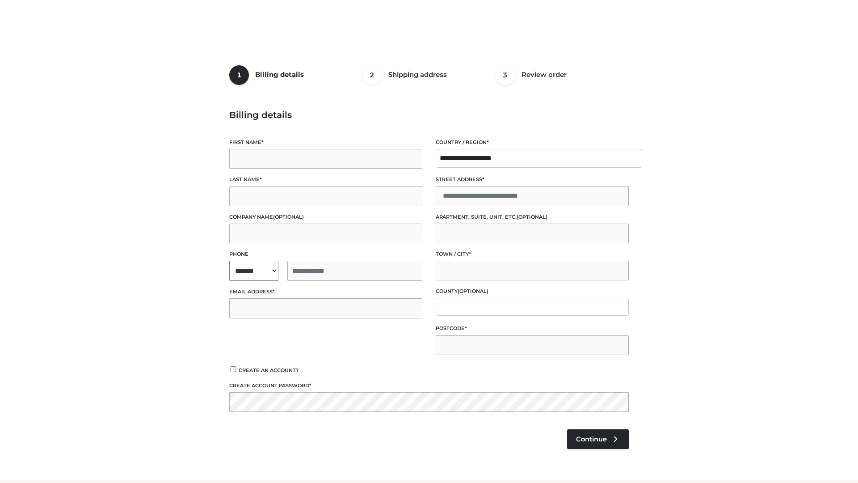  Describe the element at coordinates (532, 328) in the screenshot. I see `label: Postcode` at that location.